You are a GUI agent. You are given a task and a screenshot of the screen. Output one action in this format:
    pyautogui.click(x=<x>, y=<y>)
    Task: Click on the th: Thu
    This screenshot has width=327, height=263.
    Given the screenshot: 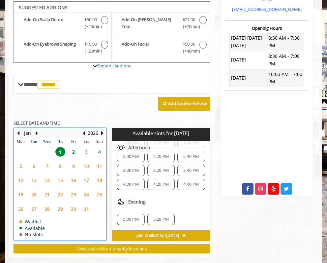 What is the action you would take?
    pyautogui.click(x=60, y=141)
    